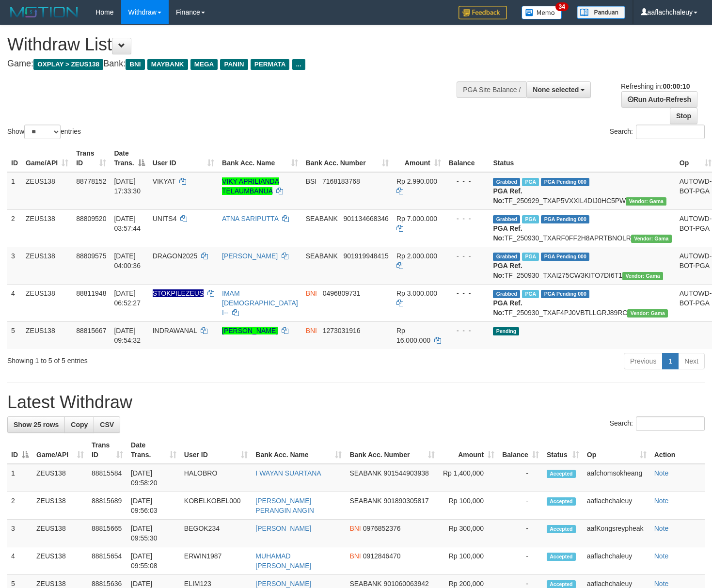 The height and width of the screenshot is (588, 712). I want to click on th: ID, so click(14, 158).